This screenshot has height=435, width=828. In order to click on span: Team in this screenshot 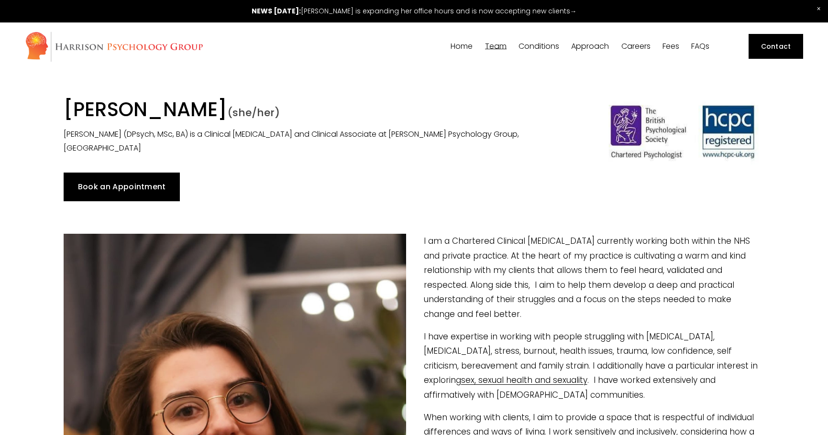, I will do `click(495, 46)`.